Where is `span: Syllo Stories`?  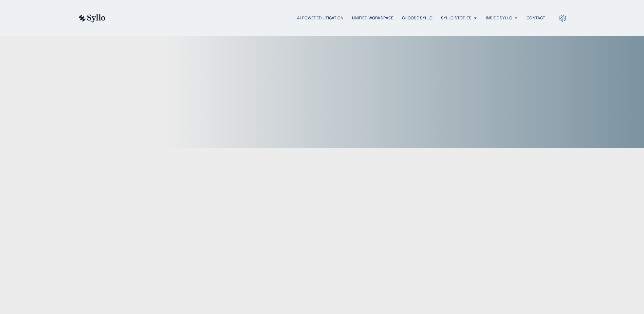
span: Syllo Stories is located at coordinates (457, 18).